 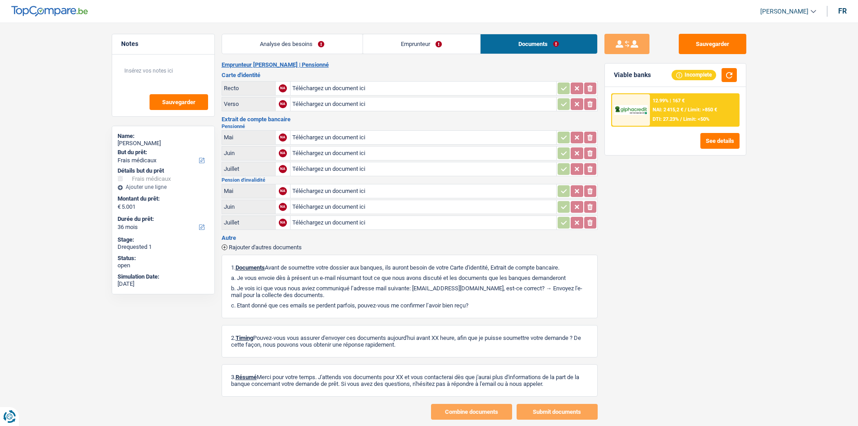 What do you see at coordinates (409, 305) in the screenshot?
I see `p: c. Etant donné que ces emails se perdent parfois, pouvez-vous me confirmer l’avoir bien reçu?` at bounding box center [409, 305].